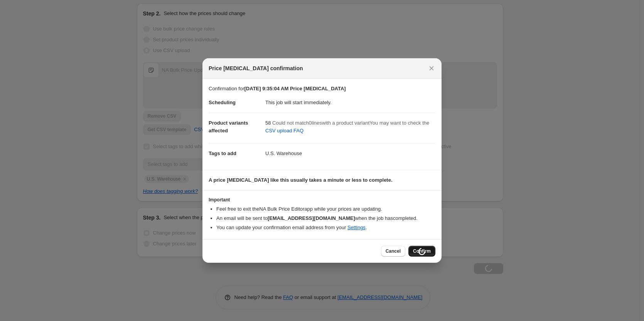 The image size is (644, 321). Describe the element at coordinates (325, 218) in the screenshot. I see `li: An email will be sent to when the job has completed .` at that location.